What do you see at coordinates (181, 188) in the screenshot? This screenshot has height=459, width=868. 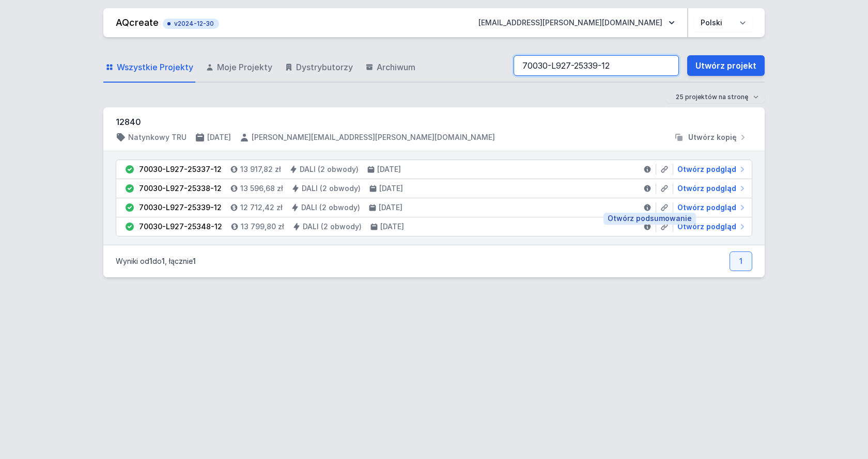 I see `div: 70030-L927-25338-12` at bounding box center [181, 188].